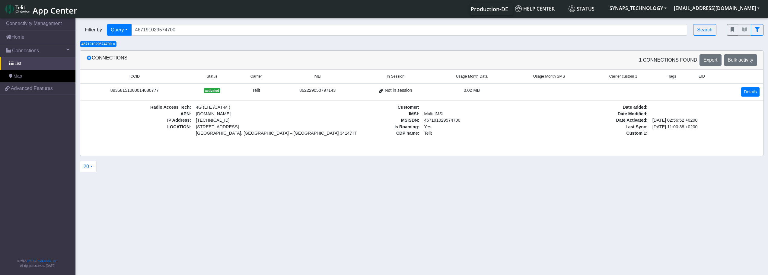  What do you see at coordinates (367, 114) in the screenshot?
I see `span: IMSI :` at bounding box center [367, 114].